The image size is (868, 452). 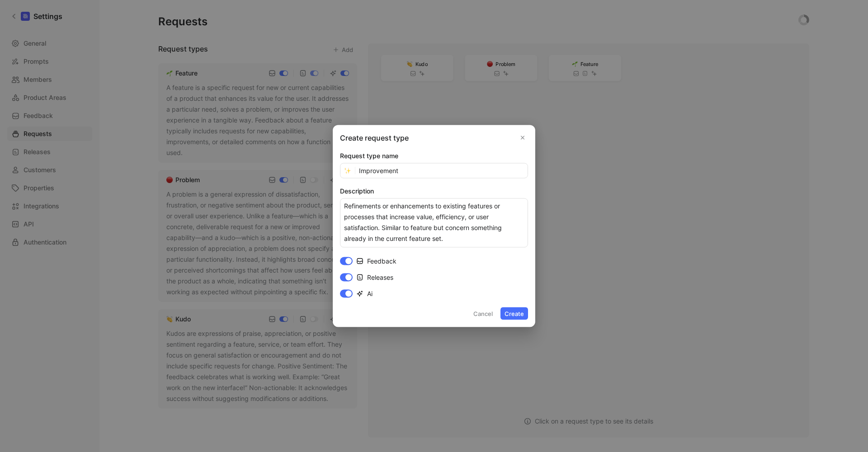 What do you see at coordinates (434, 191) in the screenshot?
I see `label: Description` at bounding box center [434, 191].